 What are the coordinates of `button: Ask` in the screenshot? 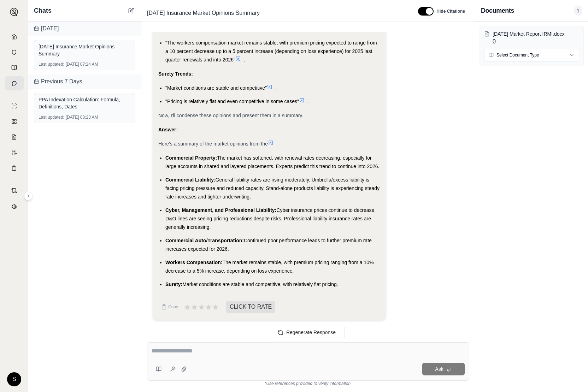 It's located at (444, 369).